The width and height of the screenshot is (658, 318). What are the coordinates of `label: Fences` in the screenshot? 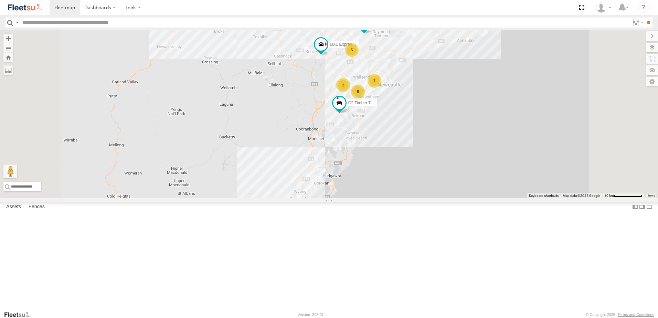 It's located at (36, 207).